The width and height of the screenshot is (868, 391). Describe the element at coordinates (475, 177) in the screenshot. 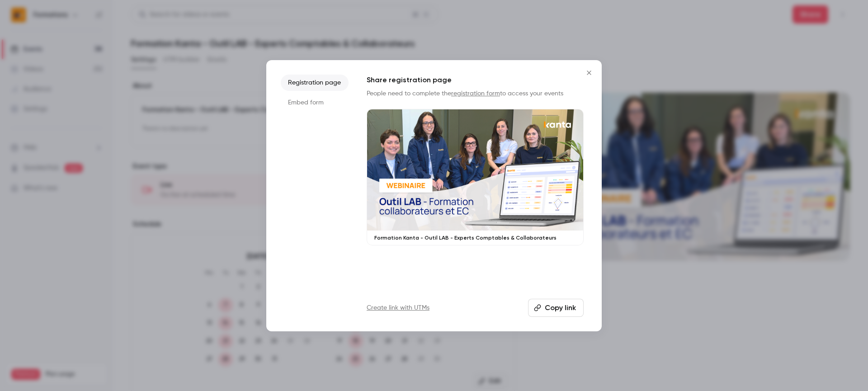

I see `a: Formation Kanta - Outil LAB - Experts Comptables & Collaborateurs` at that location.